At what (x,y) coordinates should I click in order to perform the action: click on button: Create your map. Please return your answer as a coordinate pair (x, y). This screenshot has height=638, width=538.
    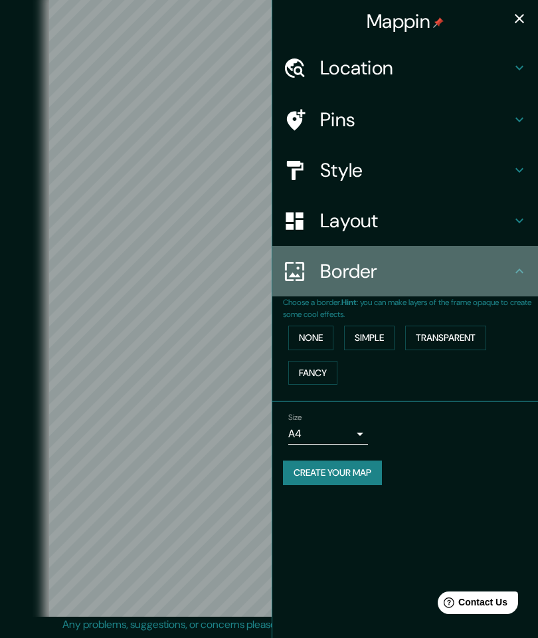
    Looking at the image, I should click on (332, 472).